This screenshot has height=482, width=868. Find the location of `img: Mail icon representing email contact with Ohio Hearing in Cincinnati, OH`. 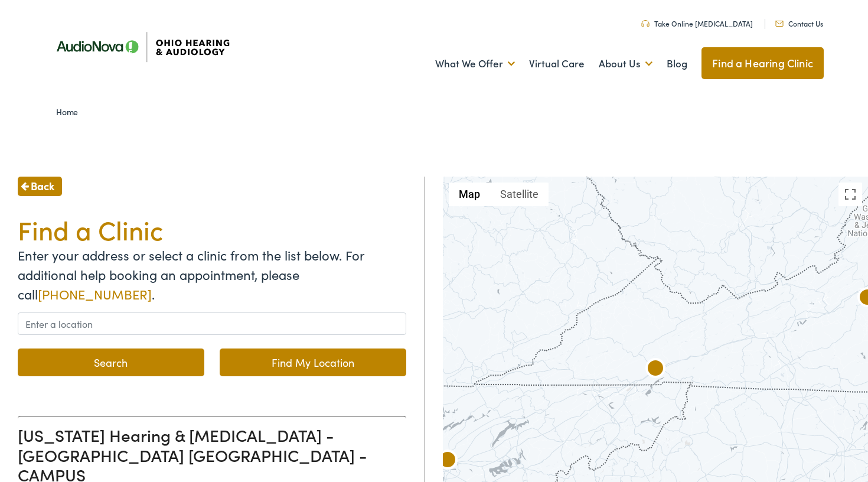

img: Mail icon representing email contact with Ohio Hearing in Cincinnati, OH is located at coordinates (780, 24).